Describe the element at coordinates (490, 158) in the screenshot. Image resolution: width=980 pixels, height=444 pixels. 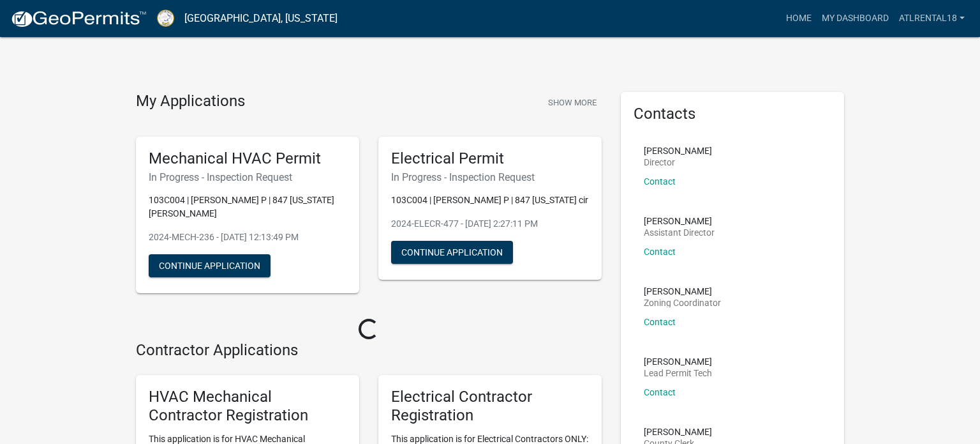
I see `h5: Electrical Permit` at that location.